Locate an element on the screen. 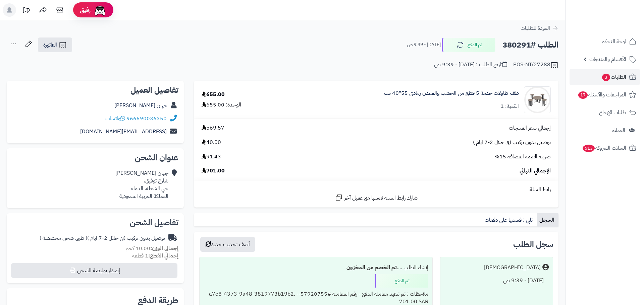  img: logo-2.png is located at coordinates (618, 24).